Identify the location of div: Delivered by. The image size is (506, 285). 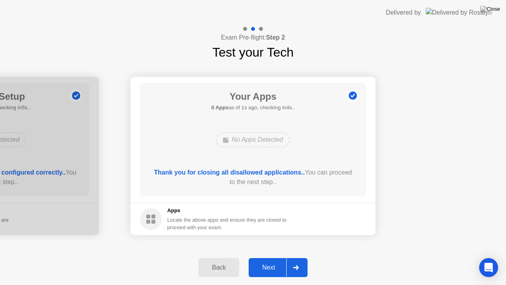
(403, 13).